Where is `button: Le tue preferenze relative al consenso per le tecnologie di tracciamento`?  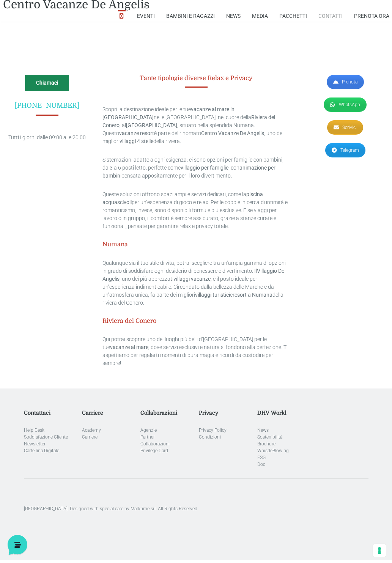 button: Le tue preferenze relative al consenso per le tecnologie di tracciamento is located at coordinates (379, 550).